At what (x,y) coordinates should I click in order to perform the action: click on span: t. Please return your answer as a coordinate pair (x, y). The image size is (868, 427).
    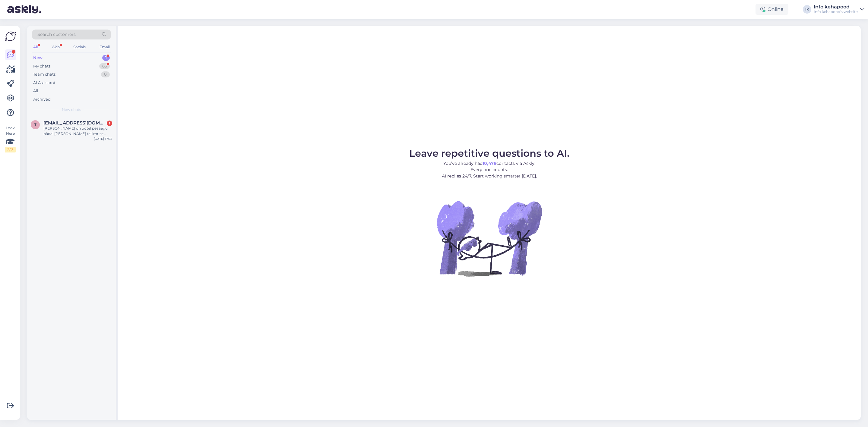
    Looking at the image, I should click on (35, 124).